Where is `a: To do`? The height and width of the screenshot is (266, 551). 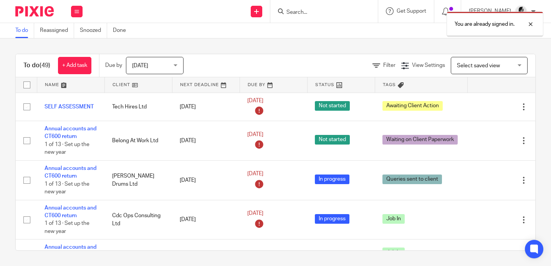 a: To do is located at coordinates (25, 30).